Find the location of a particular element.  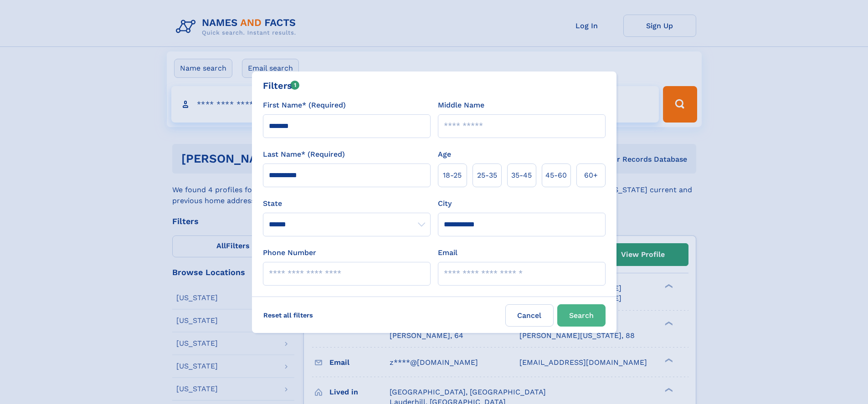

label: Reset all filters is located at coordinates (288, 315).